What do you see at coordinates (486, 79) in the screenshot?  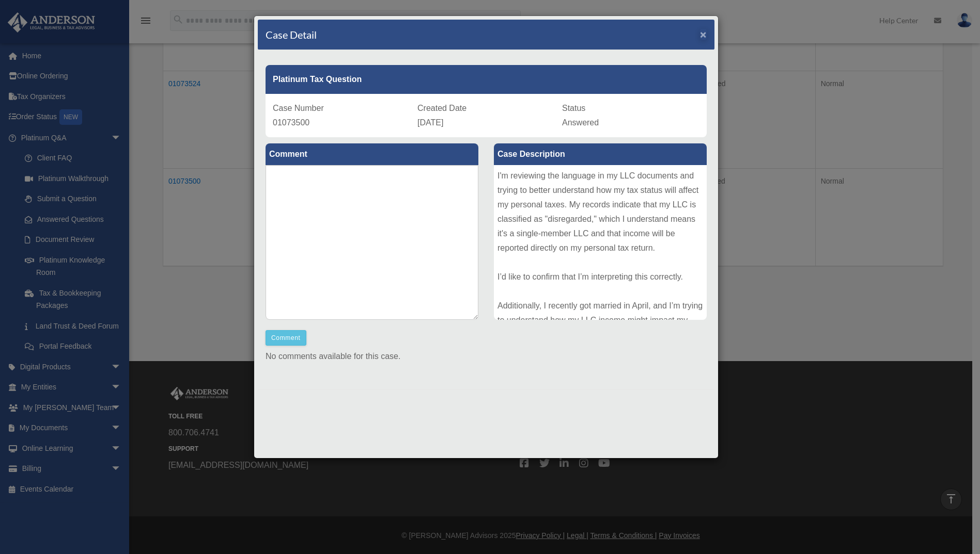 I see `div: Platinum Tax Question` at bounding box center [486, 79].